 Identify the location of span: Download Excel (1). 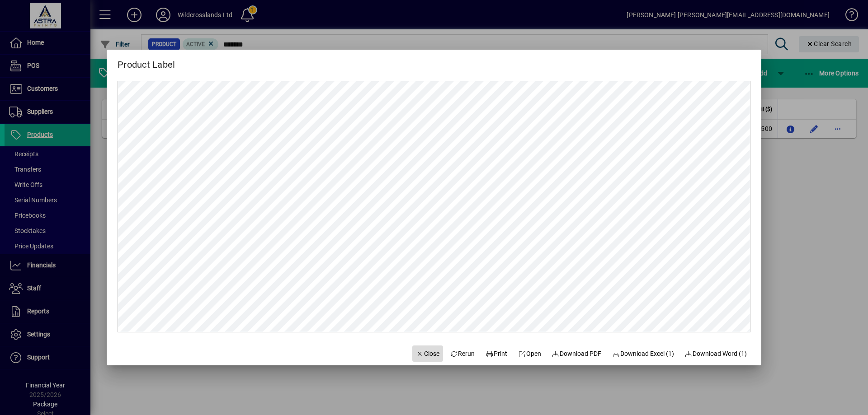
(643, 354).